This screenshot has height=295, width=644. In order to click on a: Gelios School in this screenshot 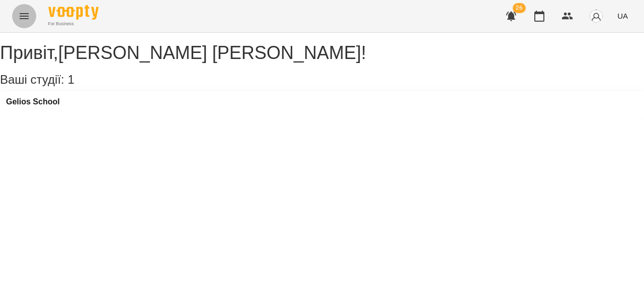, I will do `click(33, 102)`.